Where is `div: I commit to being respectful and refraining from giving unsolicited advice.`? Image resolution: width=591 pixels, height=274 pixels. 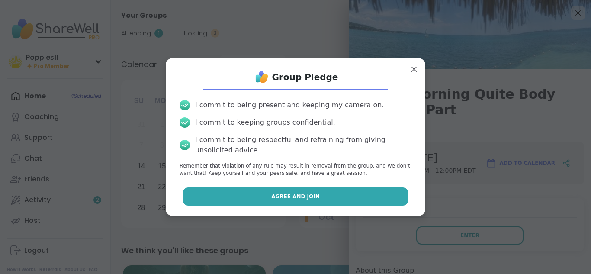 div: I commit to being respectful and refraining from giving unsolicited advice. is located at coordinates (303, 145).